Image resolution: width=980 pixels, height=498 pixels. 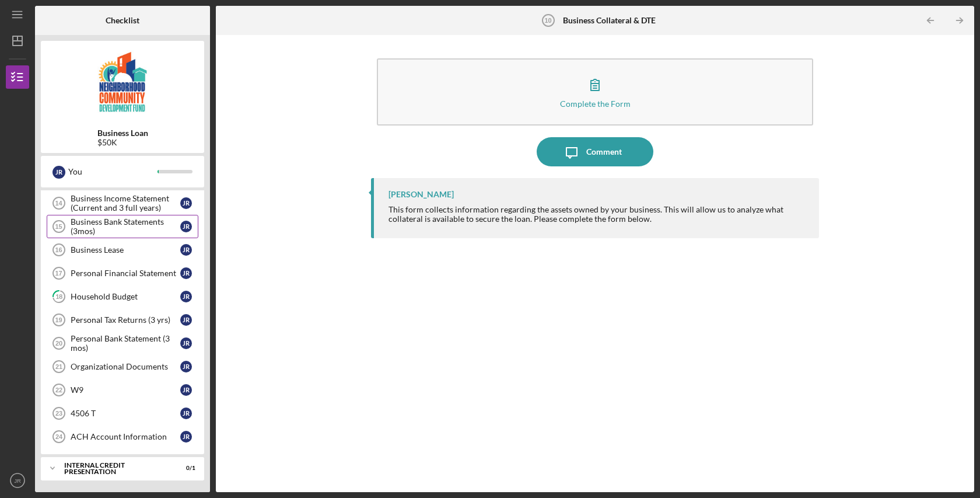 I want to click on tspan: 24, so click(x=59, y=436).